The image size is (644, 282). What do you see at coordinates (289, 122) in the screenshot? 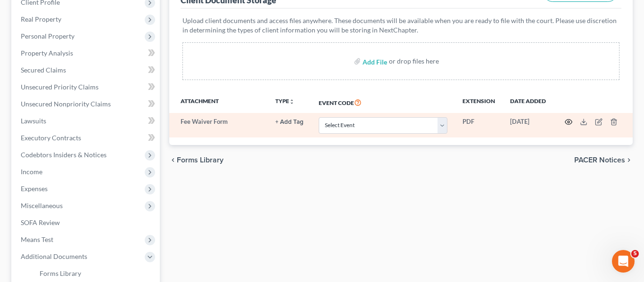
I see `button: + Add Tag` at bounding box center [289, 122].